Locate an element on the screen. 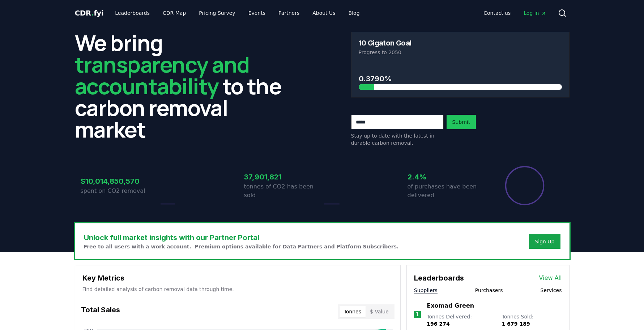  p: Tonnes Sold : is located at coordinates (532, 320).